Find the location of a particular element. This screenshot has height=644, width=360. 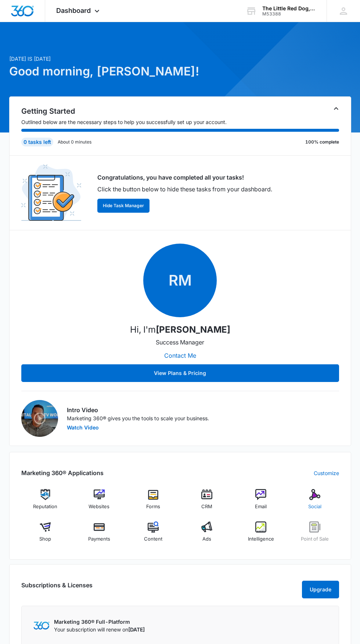

div: 0 tasks left is located at coordinates (37, 142).